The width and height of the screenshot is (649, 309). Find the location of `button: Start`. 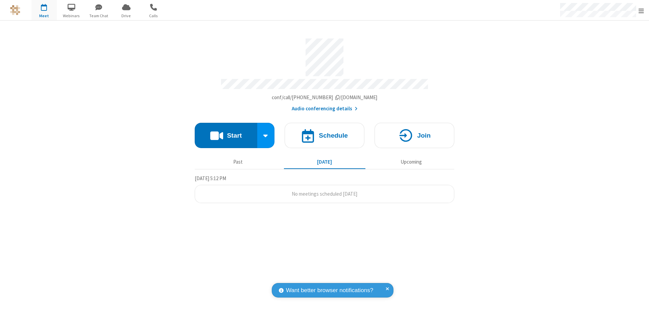

button: Start is located at coordinates (226, 135).